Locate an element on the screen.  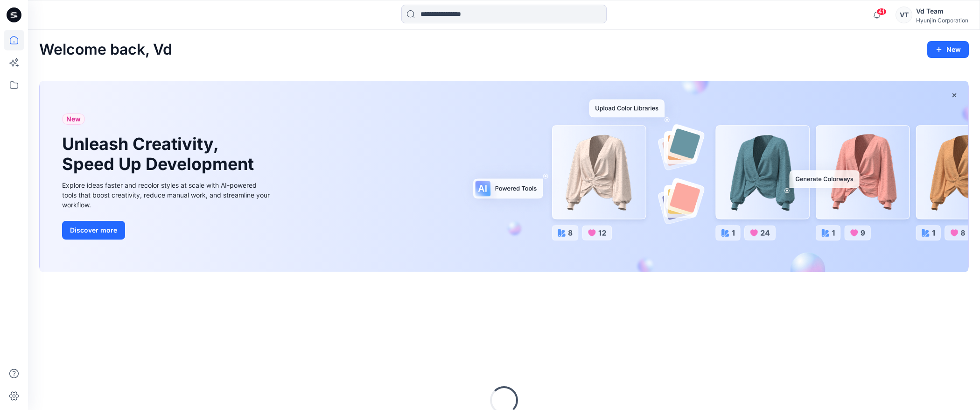
h2: Welcome back, Vd is located at coordinates (105, 50).